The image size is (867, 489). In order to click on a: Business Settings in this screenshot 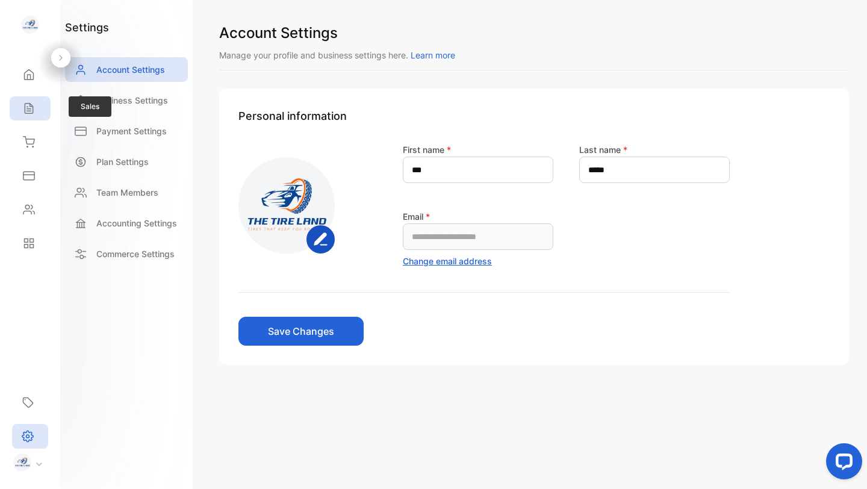, I will do `click(126, 100)`.